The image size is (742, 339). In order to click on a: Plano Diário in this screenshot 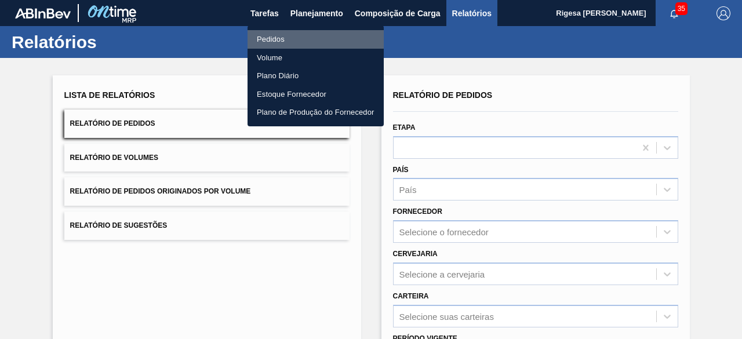, I will do `click(315, 76)`.